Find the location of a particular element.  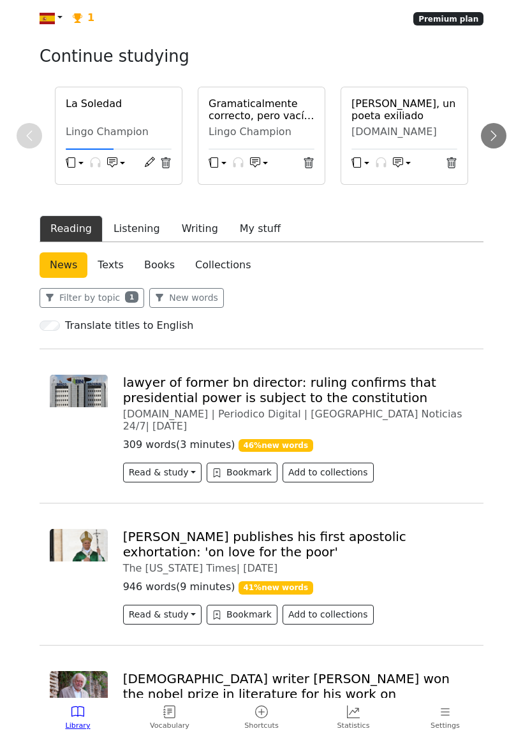

a: Texts is located at coordinates (110, 265).